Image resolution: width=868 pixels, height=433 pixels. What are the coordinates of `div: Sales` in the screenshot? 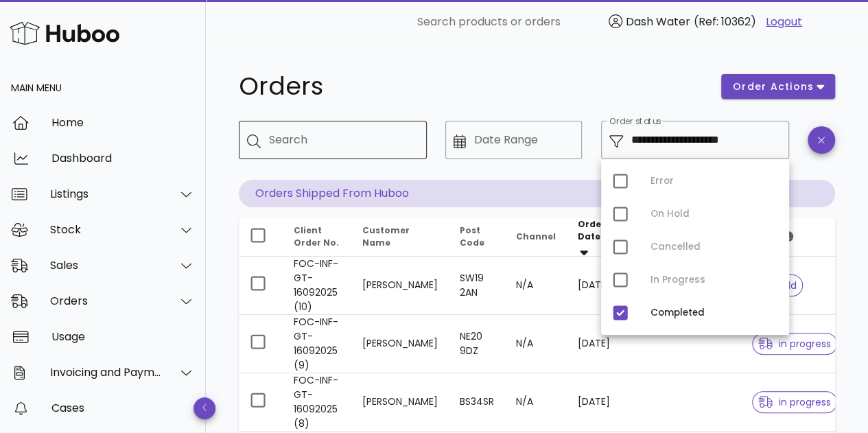 It's located at (106, 265).